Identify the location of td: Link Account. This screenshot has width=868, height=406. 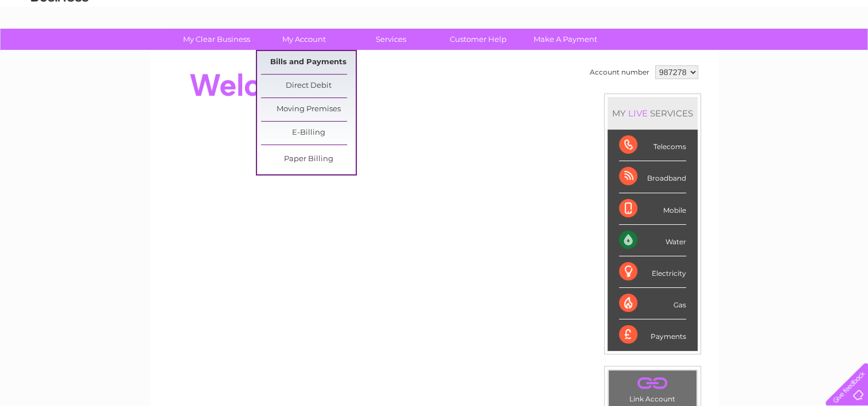
(652, 388).